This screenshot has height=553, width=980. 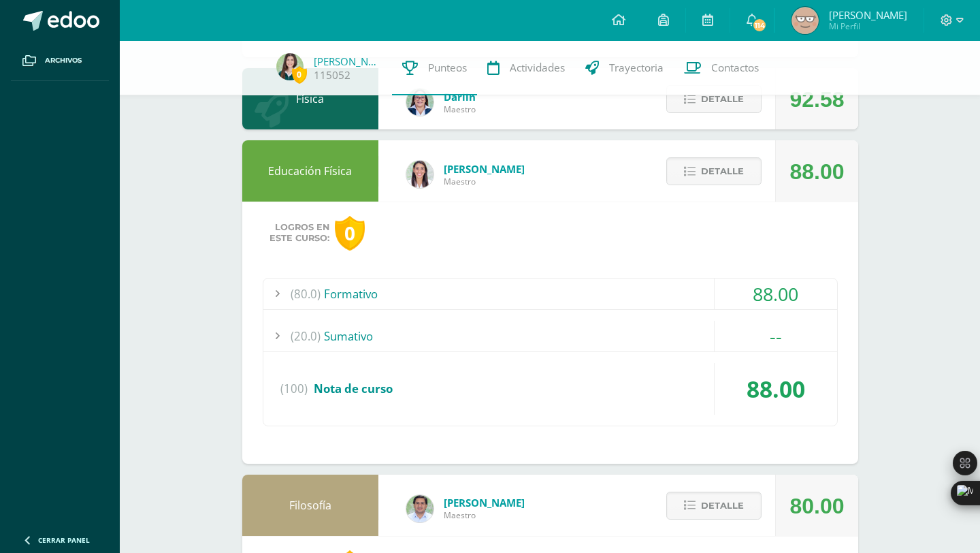 I want to click on a: Trayectoria, so click(x=625, y=68).